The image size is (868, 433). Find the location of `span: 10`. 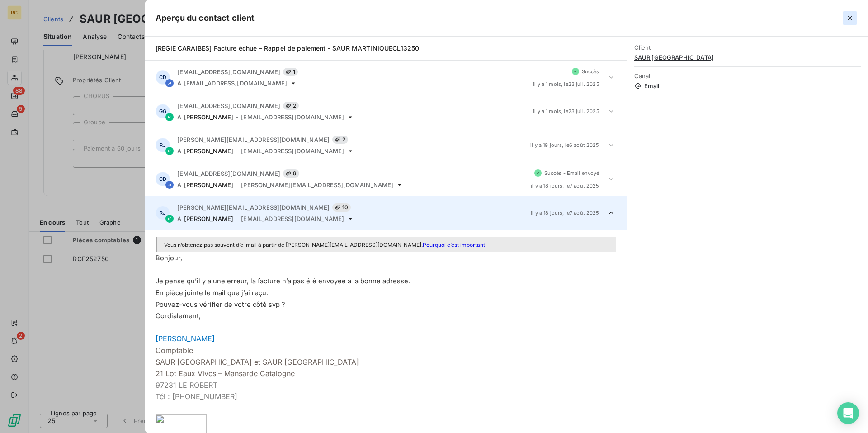

span: 10 is located at coordinates (341, 208).